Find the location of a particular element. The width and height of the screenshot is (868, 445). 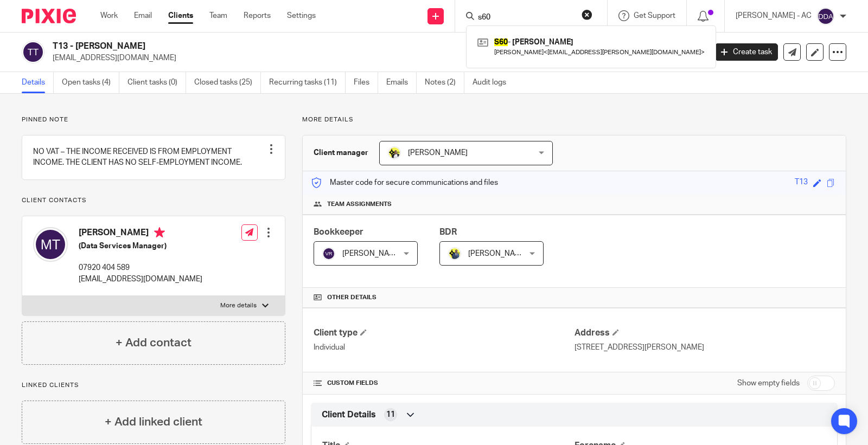

h5: (Data Services Manager) is located at coordinates (140, 247).